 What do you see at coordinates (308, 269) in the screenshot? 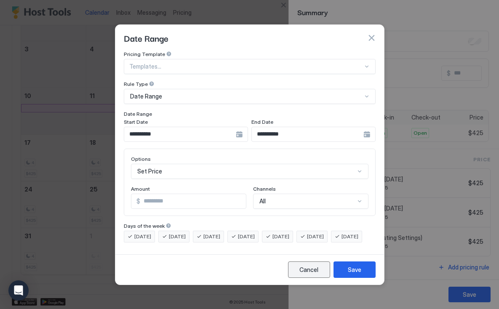
I see `div: Cancel` at bounding box center [308, 269].